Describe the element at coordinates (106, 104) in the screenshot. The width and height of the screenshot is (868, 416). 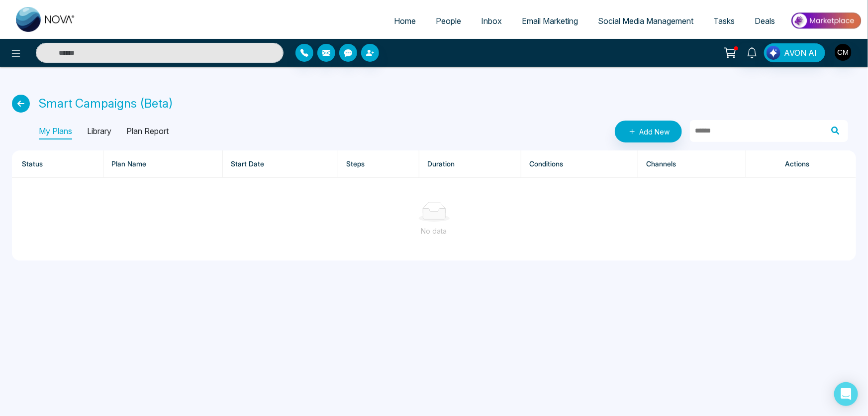
I see `p: Smart Campaigns (Beta)` at that location.